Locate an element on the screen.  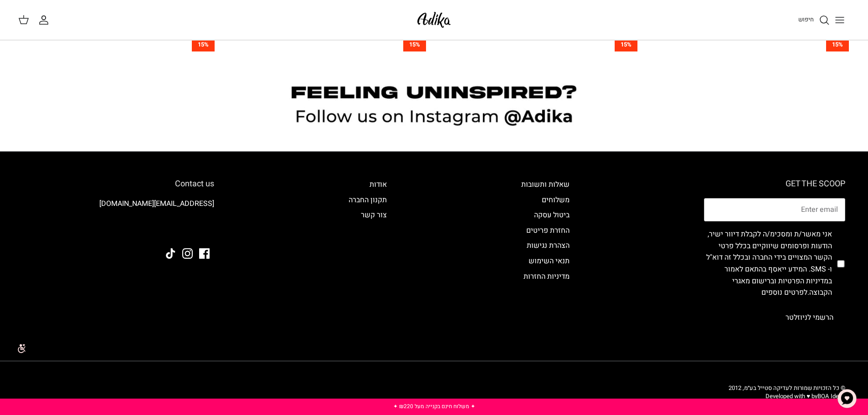
a: משלוחים is located at coordinates (555, 200).